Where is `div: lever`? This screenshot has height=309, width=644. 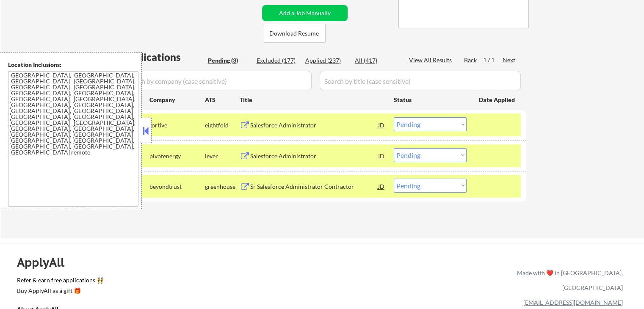 div: lever is located at coordinates (222, 156).